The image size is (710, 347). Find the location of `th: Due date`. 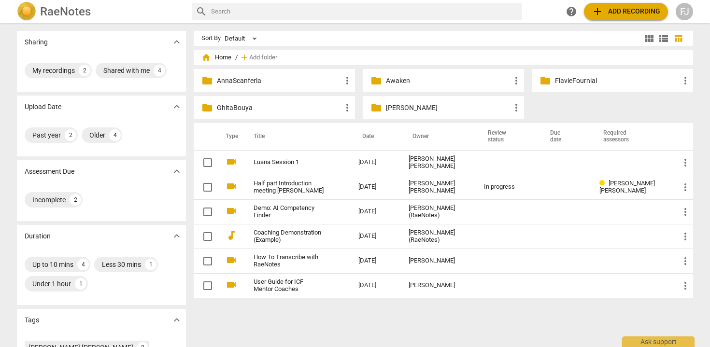

th: Due date is located at coordinates (565, 137).